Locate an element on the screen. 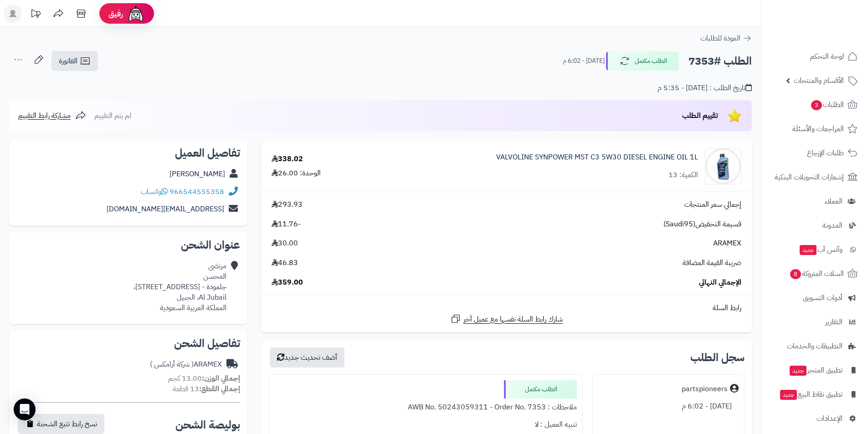 This screenshot has width=868, height=434. a: المدونة is located at coordinates (815, 225).